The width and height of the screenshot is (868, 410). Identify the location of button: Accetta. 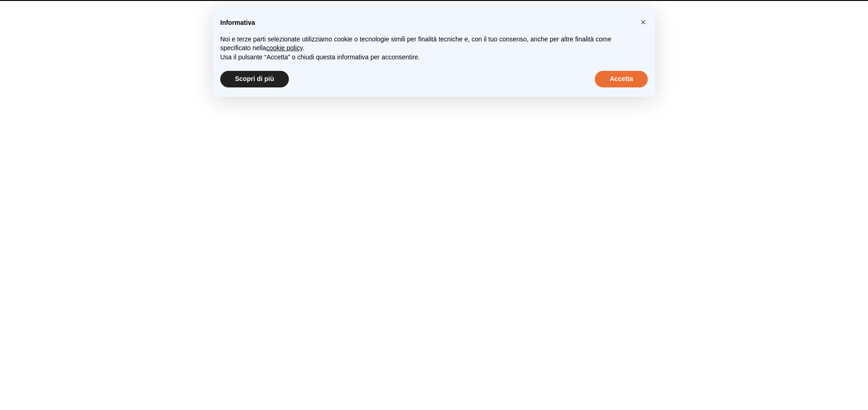
(621, 79).